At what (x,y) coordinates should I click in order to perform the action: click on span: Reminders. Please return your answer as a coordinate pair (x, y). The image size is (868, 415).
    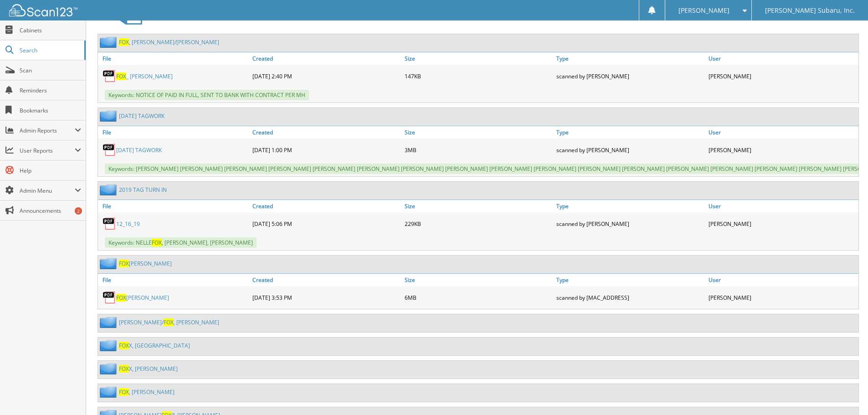
    Looking at the image, I should click on (50, 90).